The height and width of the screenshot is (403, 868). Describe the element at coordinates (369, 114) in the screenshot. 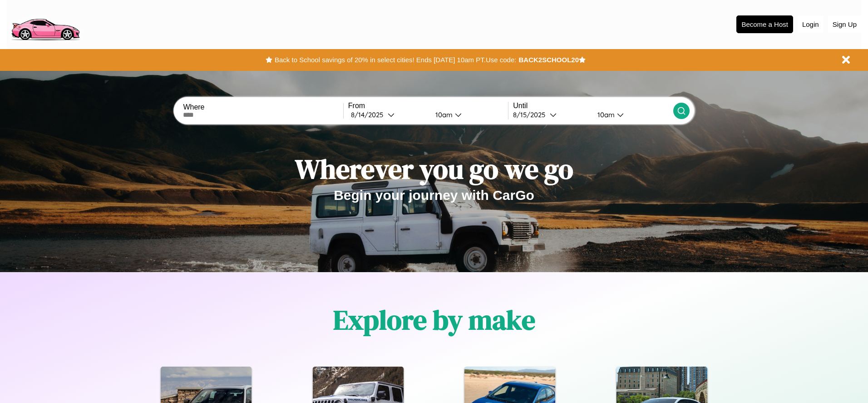

I see `div: 8 / 14 / 2025` at that location.